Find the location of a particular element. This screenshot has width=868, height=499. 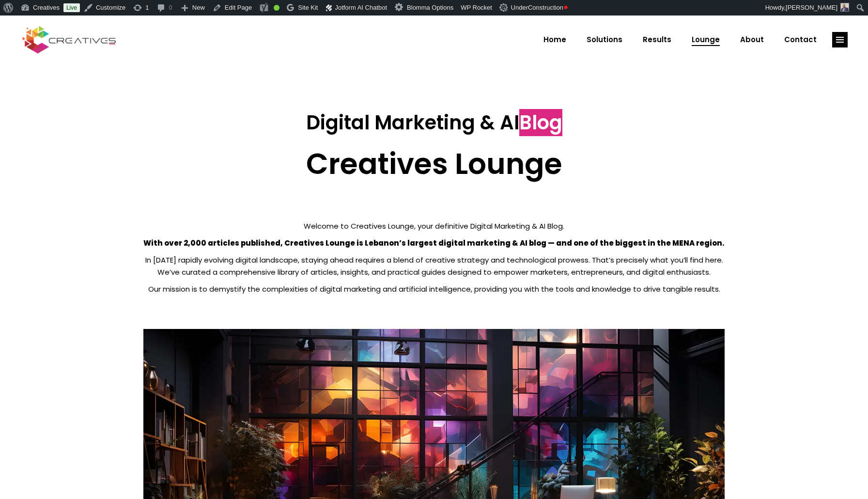

strong: With over 2,000 articles published, Creatives Lounge is Lebanon’s largest digital marketing & AI ... is located at coordinates (434, 242).